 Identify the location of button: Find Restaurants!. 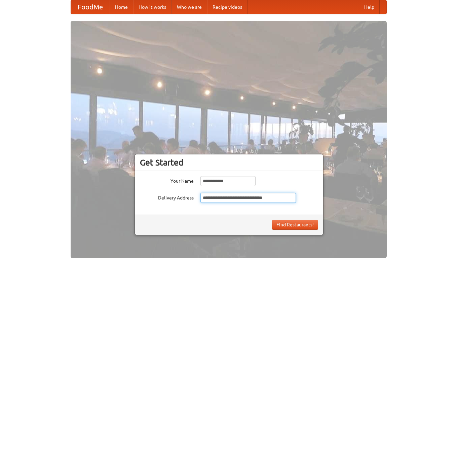
(295, 225).